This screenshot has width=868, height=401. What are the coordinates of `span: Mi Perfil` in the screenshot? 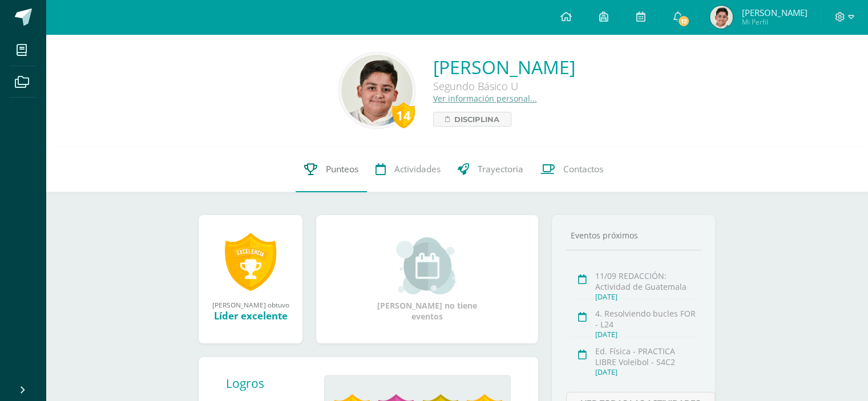 It's located at (774, 22).